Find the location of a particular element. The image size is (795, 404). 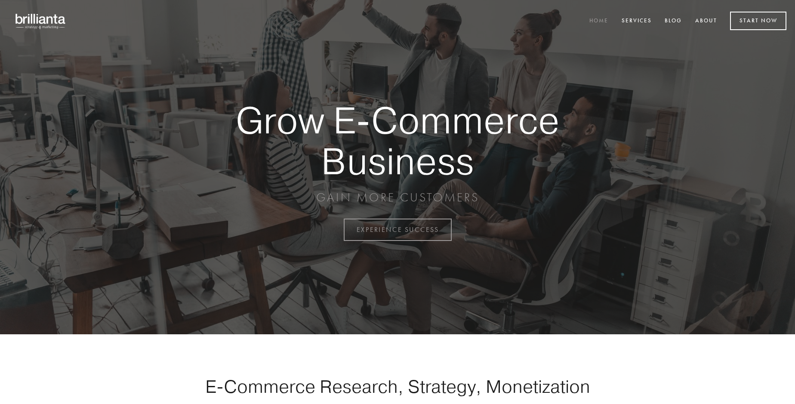

img: brillianta - research, strategy, marketing is located at coordinates (41, 21).